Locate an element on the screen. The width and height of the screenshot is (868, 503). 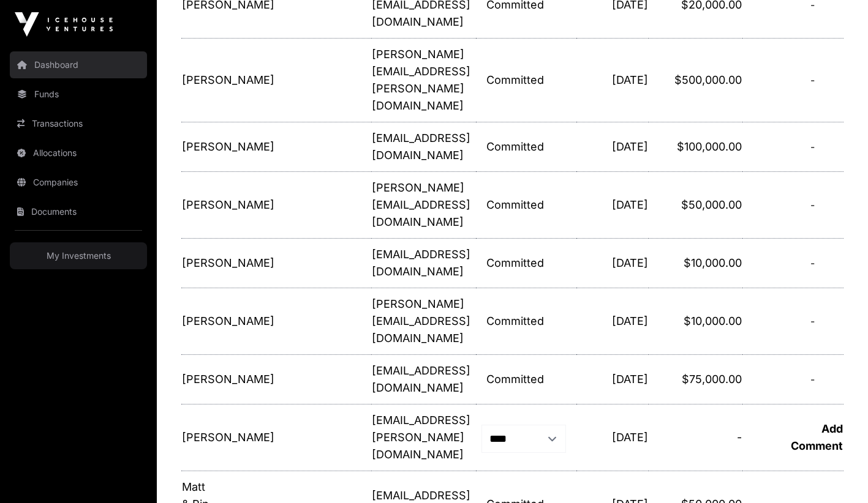
p: $100,000.00 is located at coordinates (695, 147).